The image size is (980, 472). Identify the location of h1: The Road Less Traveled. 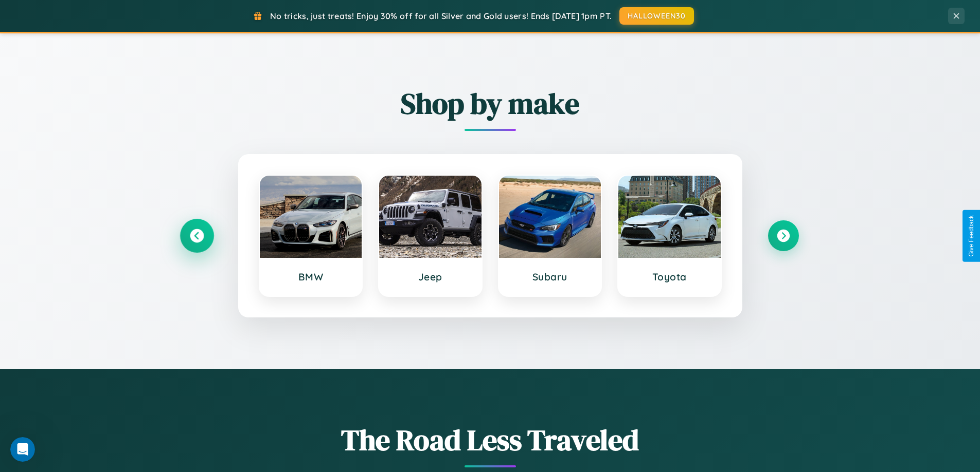
(490, 440).